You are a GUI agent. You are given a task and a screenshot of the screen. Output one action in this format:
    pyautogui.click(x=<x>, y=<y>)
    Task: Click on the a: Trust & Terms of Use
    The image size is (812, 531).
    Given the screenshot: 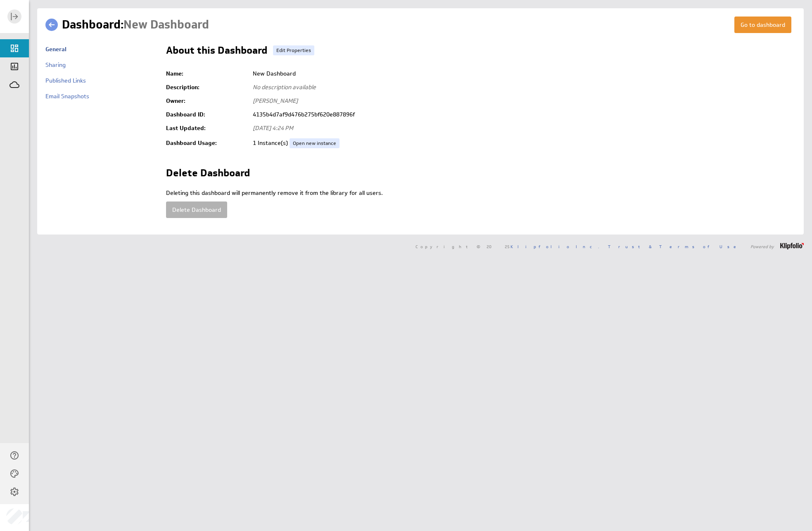 What is the action you would take?
    pyautogui.click(x=675, y=246)
    